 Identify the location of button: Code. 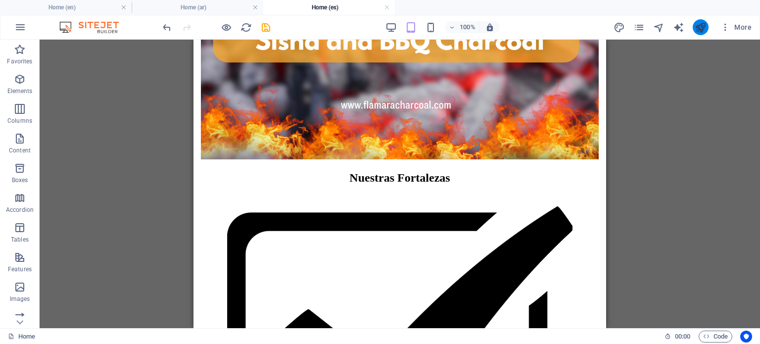
(716, 337).